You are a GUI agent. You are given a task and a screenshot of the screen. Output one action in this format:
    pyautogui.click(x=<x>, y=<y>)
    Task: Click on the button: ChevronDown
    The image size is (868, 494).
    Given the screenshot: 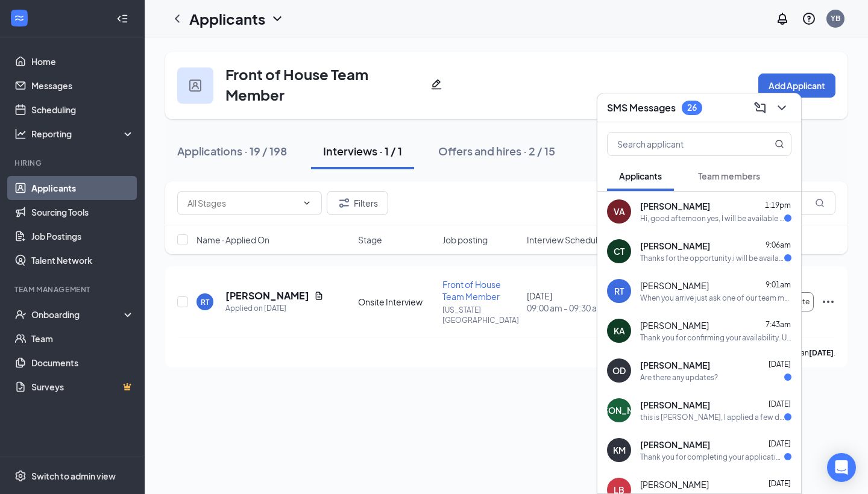 What is the action you would take?
    pyautogui.click(x=782, y=108)
    